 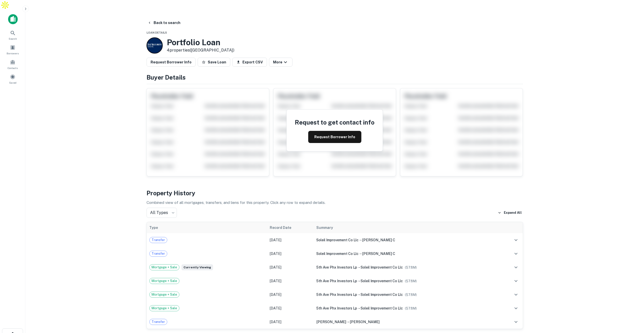 What do you see at coordinates (334, 193) in the screenshot?
I see `h4: Property History` at bounding box center [334, 193].